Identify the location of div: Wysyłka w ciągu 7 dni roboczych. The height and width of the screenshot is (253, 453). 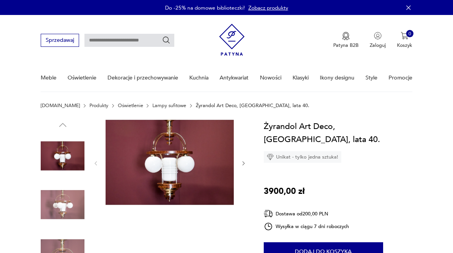
(306, 227).